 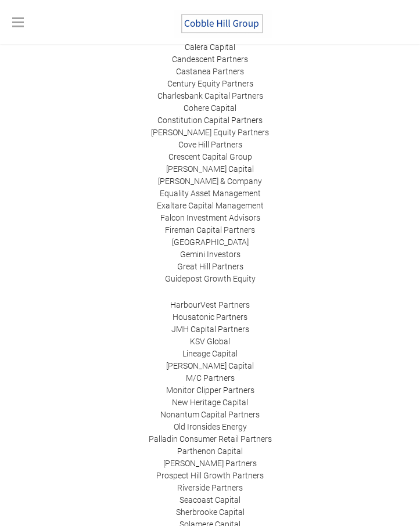 What do you see at coordinates (210, 59) in the screenshot?
I see `a: Candescent Partners` at bounding box center [210, 59].